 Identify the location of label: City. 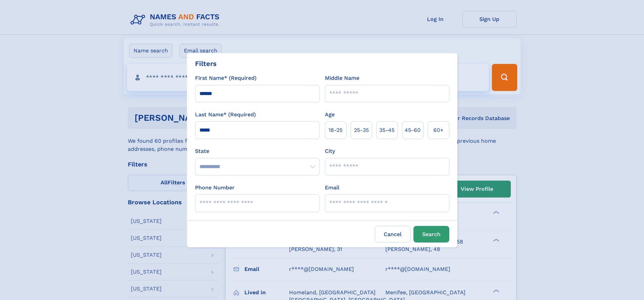
(329, 151).